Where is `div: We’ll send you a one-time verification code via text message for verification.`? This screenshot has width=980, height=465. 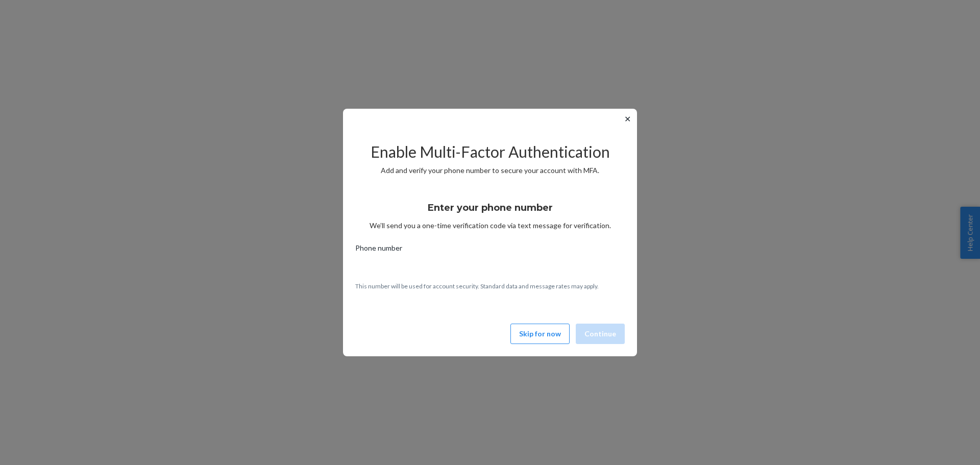
div: We’ll send you a one-time verification code via text message for verification. is located at coordinates (490, 212).